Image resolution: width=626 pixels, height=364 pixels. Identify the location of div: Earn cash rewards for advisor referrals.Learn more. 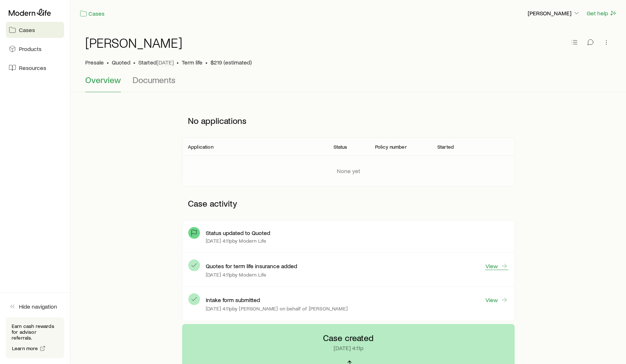
(35, 338).